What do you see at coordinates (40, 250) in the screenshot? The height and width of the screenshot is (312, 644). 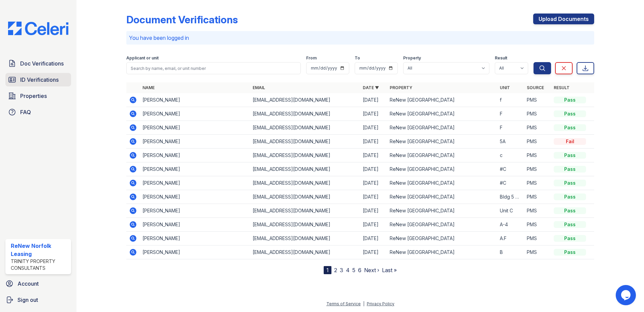 I see `div: ReNew Norfolk Leasing` at bounding box center [40, 250].